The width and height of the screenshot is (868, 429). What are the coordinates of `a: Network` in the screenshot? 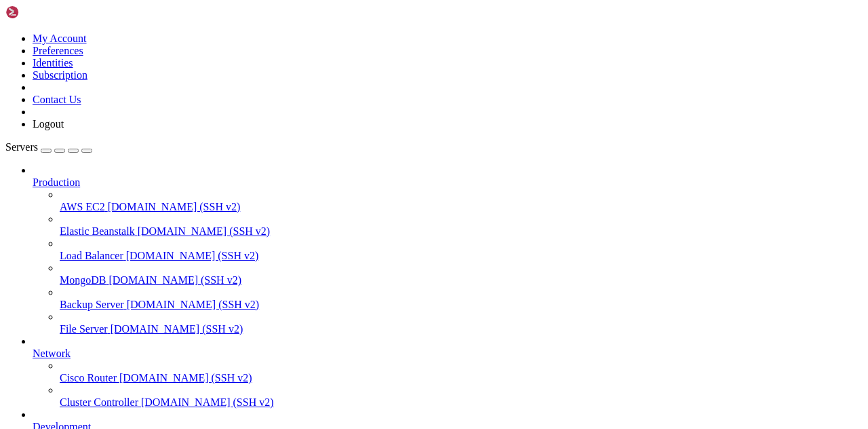 It's located at (448, 353).